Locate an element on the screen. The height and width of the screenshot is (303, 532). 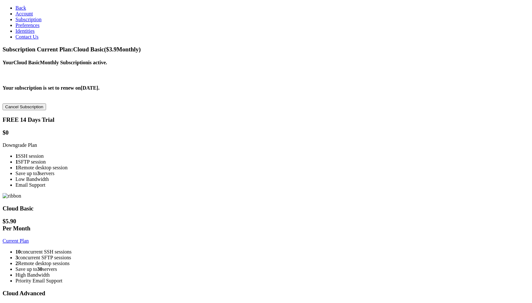
a: Back is located at coordinates (21, 8).